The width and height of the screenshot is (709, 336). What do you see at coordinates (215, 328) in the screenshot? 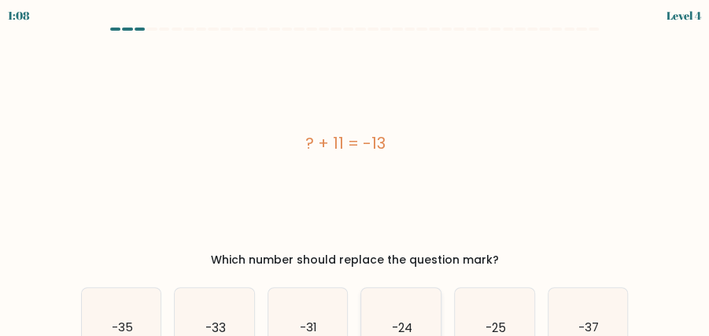
I see `text: -33` at bounding box center [215, 328].